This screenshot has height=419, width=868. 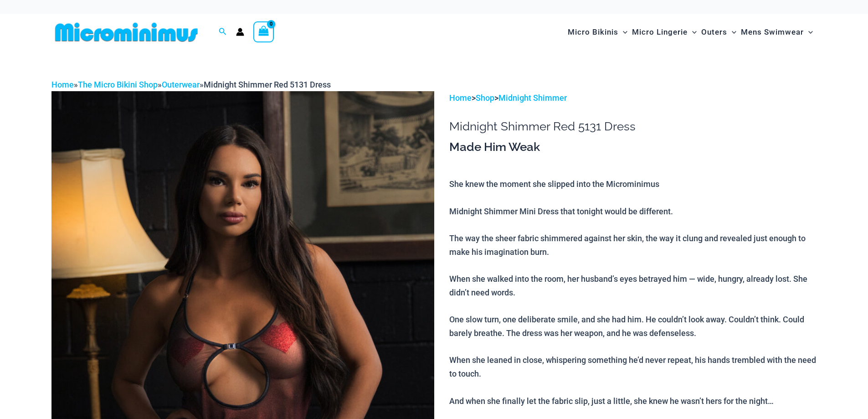 What do you see at coordinates (719, 32) in the screenshot?
I see `a: OutersMenu ToggleMenu Toggle` at bounding box center [719, 32].